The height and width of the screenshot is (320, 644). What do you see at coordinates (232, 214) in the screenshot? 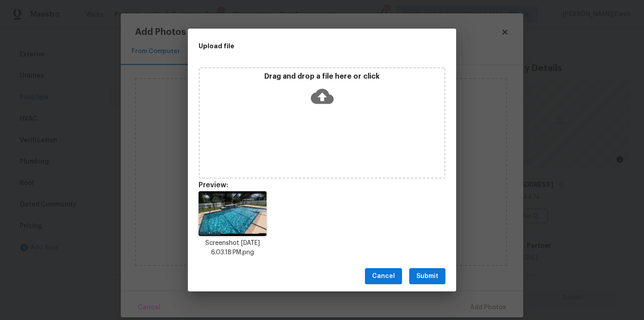
I see `img: wFvz1hdVu7rgwAAAABJRU5ErkJggg==` at bounding box center [232, 214].